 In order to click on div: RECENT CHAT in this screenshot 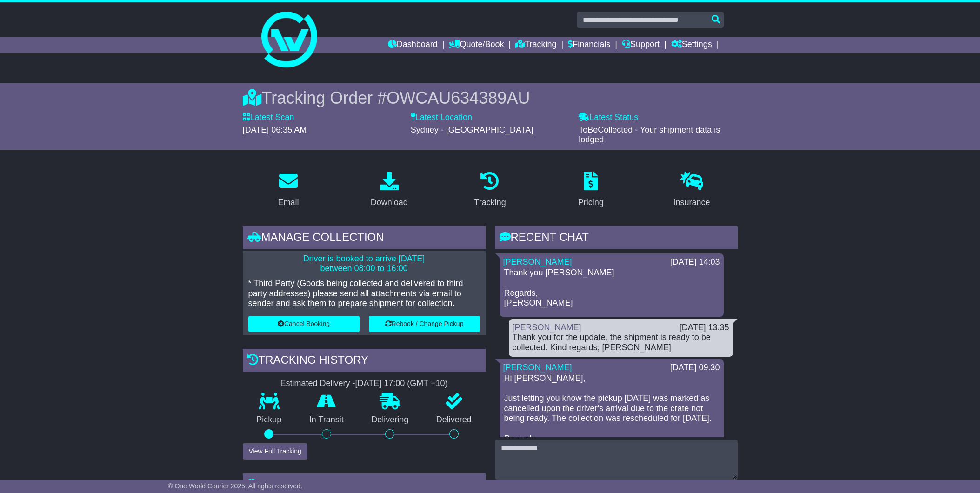, I will do `click(617, 239)`.